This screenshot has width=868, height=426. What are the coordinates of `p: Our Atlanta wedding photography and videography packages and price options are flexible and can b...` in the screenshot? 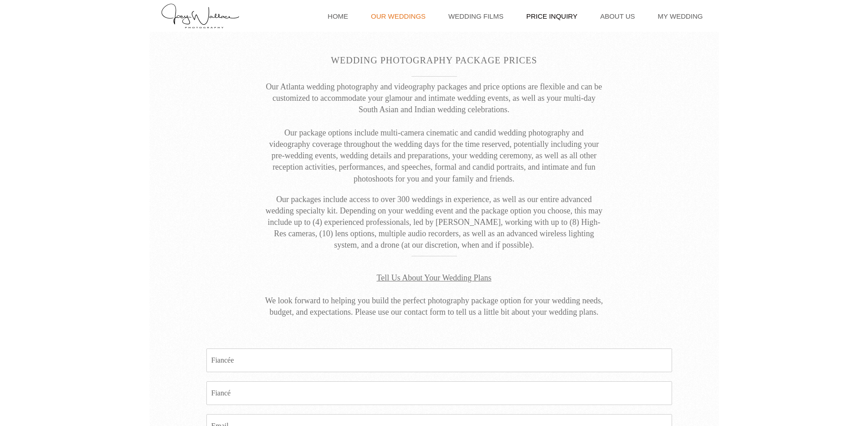 It's located at (434, 132).